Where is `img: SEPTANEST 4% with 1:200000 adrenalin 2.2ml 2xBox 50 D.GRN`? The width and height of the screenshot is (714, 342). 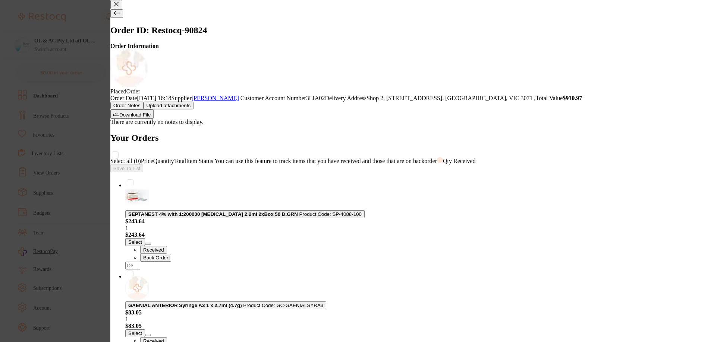
img: SEPTANEST 4% with 1:200000 adrenalin 2.2ml 2xBox 50 D.GRN is located at coordinates (137, 197).